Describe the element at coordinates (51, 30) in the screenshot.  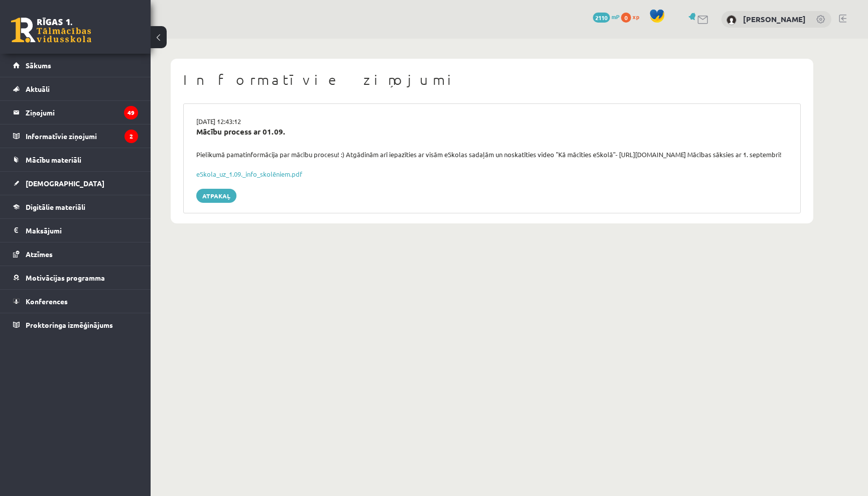
I see `a: Rīgas 1. Tālmācības vidusskola` at that location.